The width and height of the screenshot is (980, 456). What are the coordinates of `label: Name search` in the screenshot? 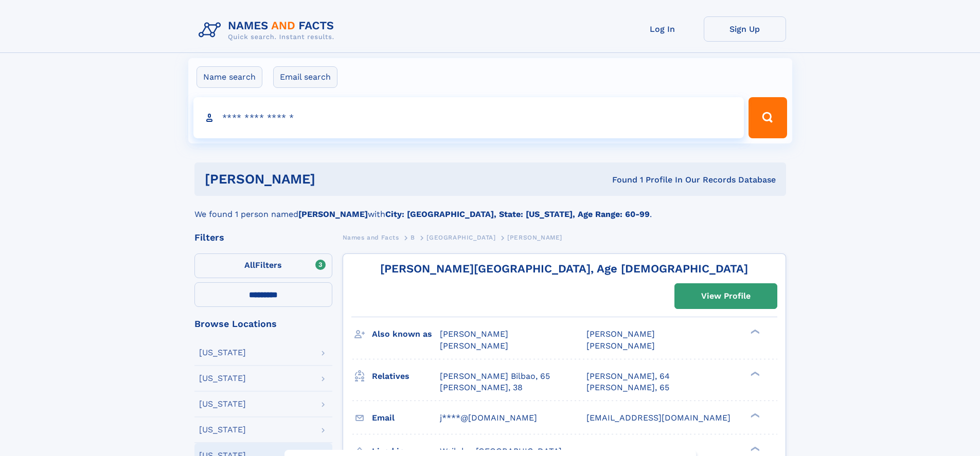 It's located at (229, 77).